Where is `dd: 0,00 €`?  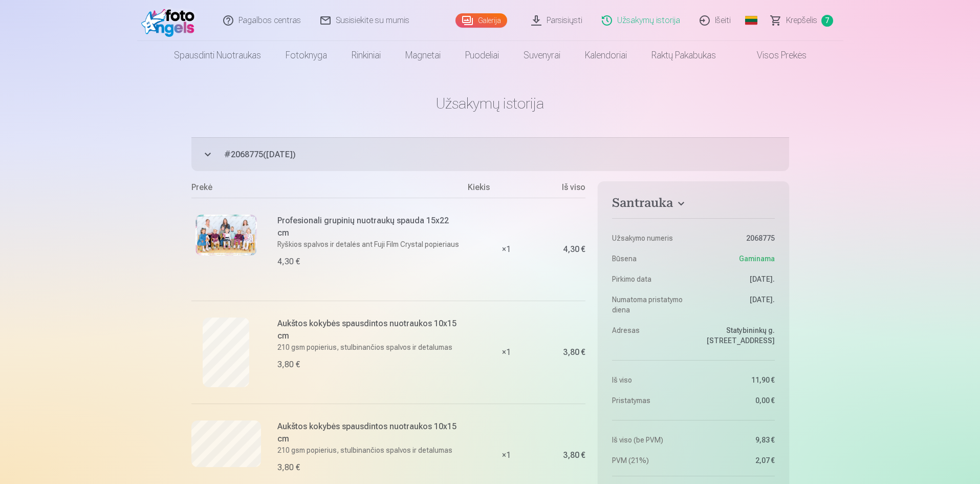 dd: 0,00 € is located at coordinates (737, 401).